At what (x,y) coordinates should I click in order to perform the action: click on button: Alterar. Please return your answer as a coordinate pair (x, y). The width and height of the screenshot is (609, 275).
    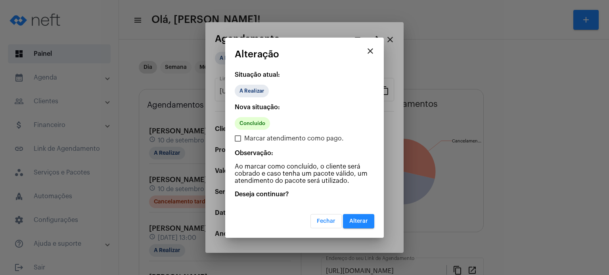
    Looking at the image, I should click on (358, 221).